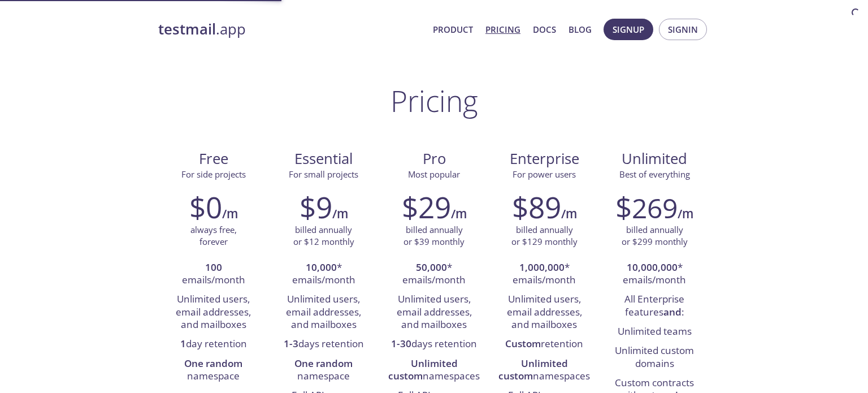 Image resolution: width=868 pixels, height=393 pixels. What do you see at coordinates (323, 174) in the screenshot?
I see `span: For small projects` at bounding box center [323, 174].